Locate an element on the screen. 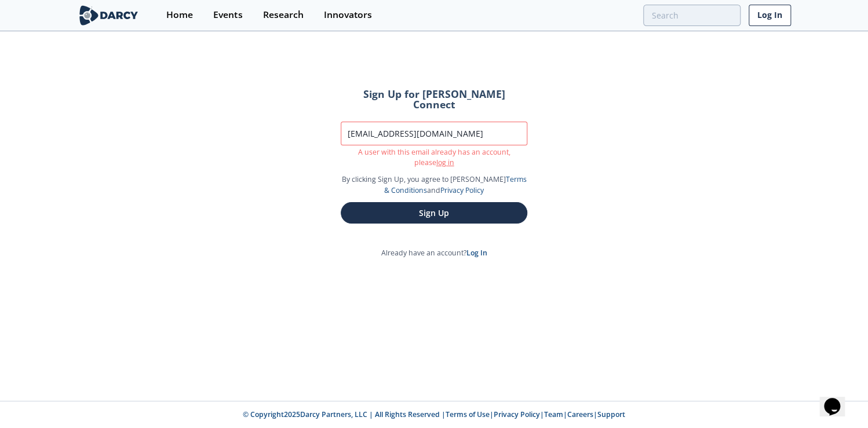  a: Careers is located at coordinates (580, 414).